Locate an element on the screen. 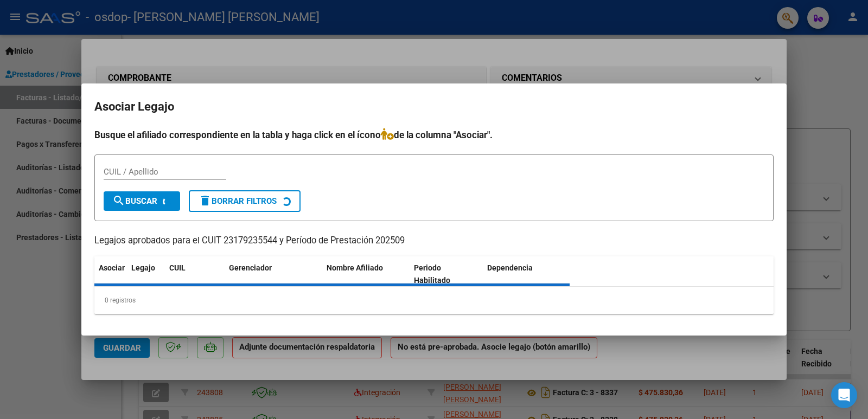 Image resolution: width=868 pixels, height=419 pixels. span: Legajo is located at coordinates (143, 268).